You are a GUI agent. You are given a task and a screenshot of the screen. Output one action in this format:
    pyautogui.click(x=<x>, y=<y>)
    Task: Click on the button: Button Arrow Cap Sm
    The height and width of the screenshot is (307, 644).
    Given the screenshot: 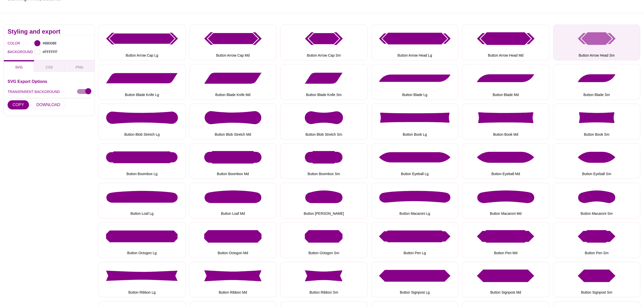 What is the action you would take?
    pyautogui.click(x=324, y=42)
    